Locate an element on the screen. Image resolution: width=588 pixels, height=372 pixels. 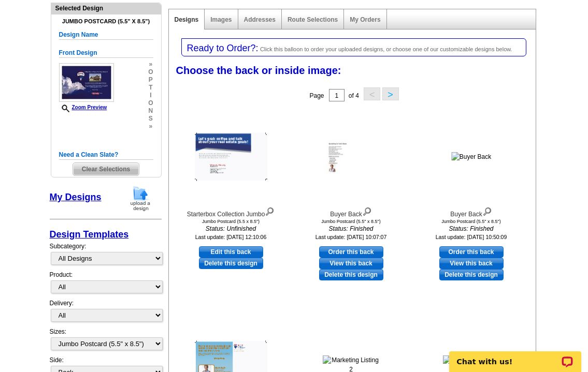
img: upload-design is located at coordinates (141, 198).